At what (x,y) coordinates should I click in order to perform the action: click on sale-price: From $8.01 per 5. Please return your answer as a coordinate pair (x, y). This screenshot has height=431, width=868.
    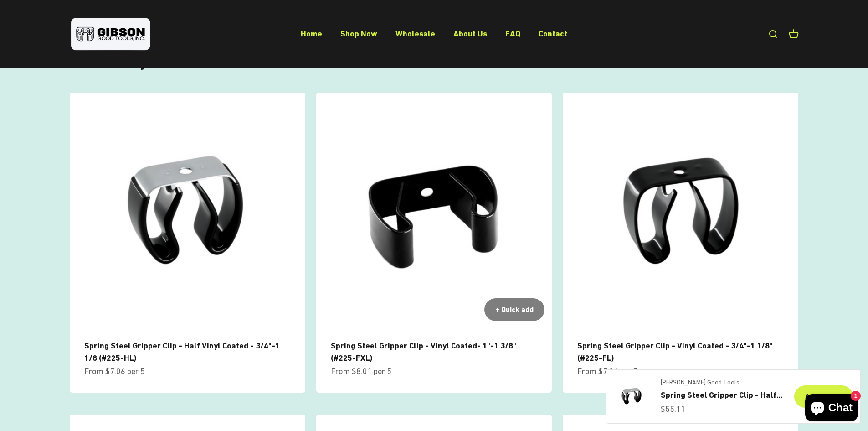
    Looking at the image, I should click on (361, 371).